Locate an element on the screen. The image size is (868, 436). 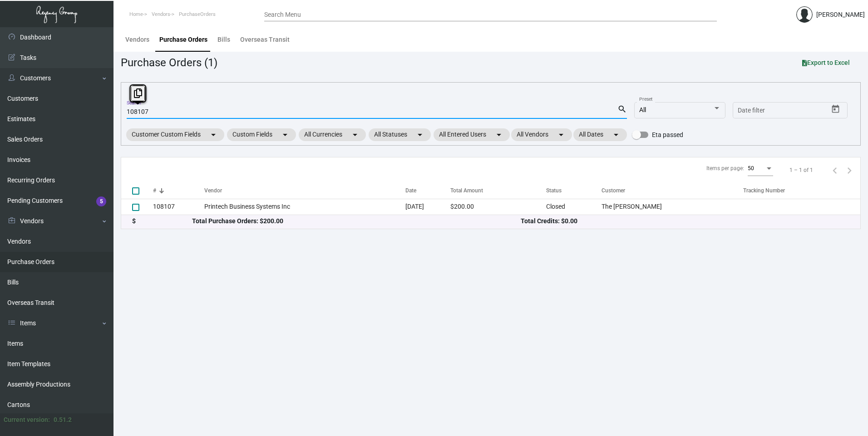
div: 1 – 1 of 1 is located at coordinates (801, 170).